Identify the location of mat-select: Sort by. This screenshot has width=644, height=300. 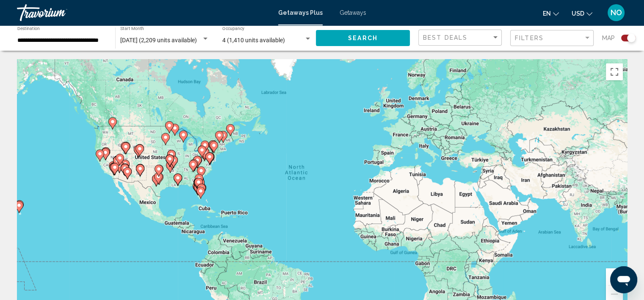
(461, 38).